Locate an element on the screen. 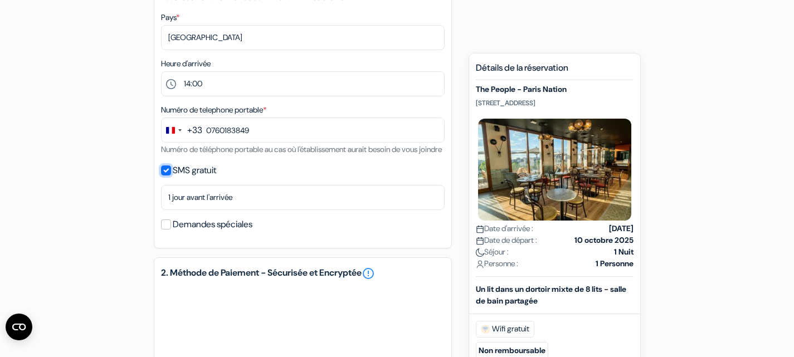  h5: Détails de la réservation is located at coordinates (554, 71).